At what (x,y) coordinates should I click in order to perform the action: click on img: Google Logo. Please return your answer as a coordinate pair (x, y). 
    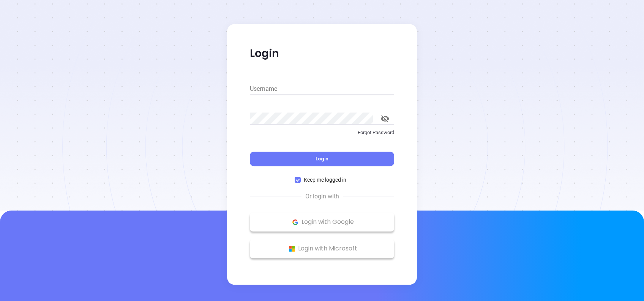
    Looking at the image, I should click on (295, 222).